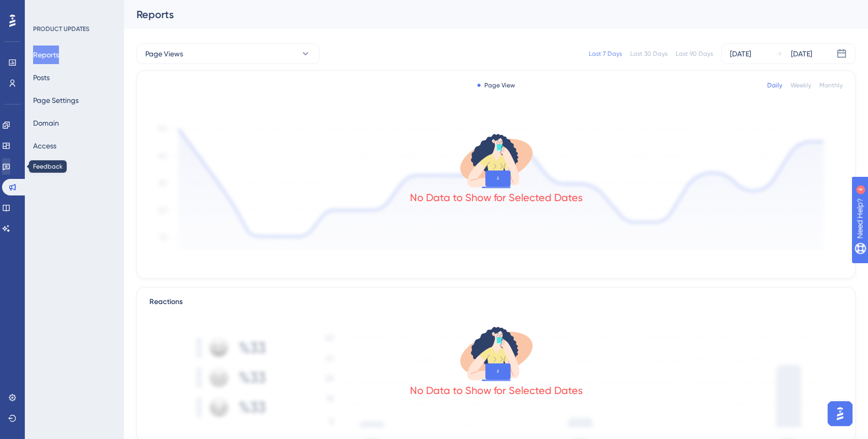  Describe the element at coordinates (694, 54) in the screenshot. I see `div: Last 90 Days` at that location.